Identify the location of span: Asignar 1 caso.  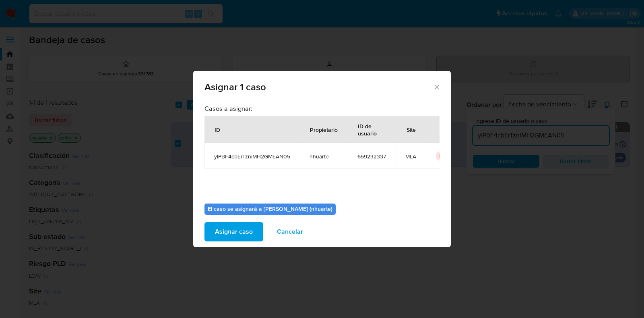
(318, 87).